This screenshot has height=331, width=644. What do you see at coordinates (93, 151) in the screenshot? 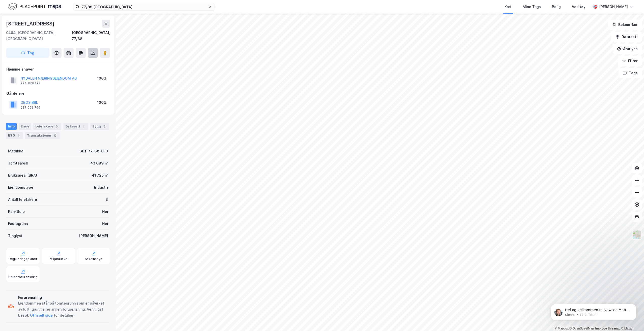
I see `div: 301-77-88-0-0` at bounding box center [93, 151].